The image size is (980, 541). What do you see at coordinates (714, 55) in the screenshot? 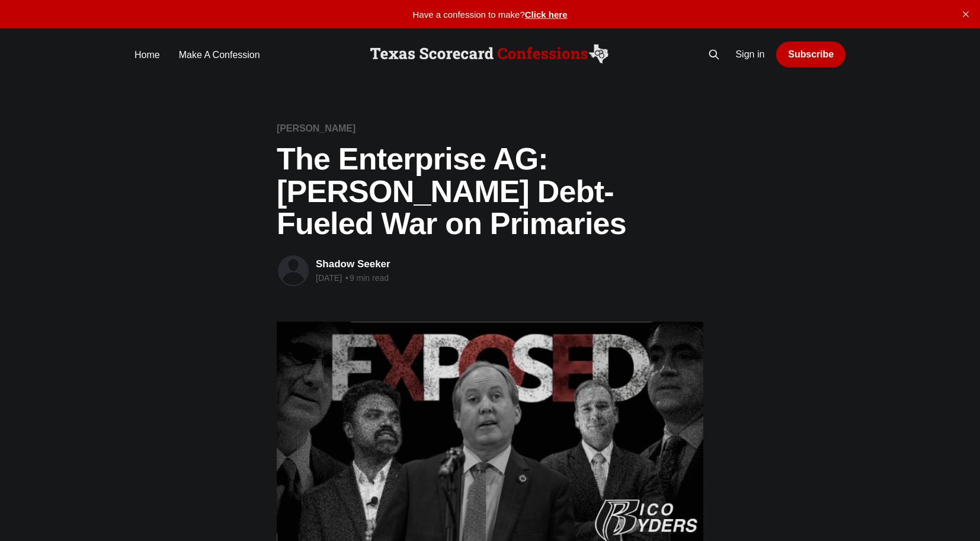
I see `button: Search this site` at bounding box center [714, 55].